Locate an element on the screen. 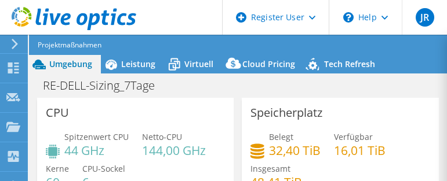 The width and height of the screenshot is (447, 181). span: Kerne is located at coordinates (57, 169).